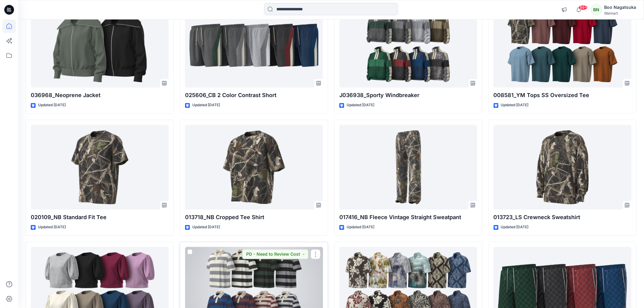 The width and height of the screenshot is (644, 308). What do you see at coordinates (583, 8) in the screenshot?
I see `span: 99+` at bounding box center [583, 8].